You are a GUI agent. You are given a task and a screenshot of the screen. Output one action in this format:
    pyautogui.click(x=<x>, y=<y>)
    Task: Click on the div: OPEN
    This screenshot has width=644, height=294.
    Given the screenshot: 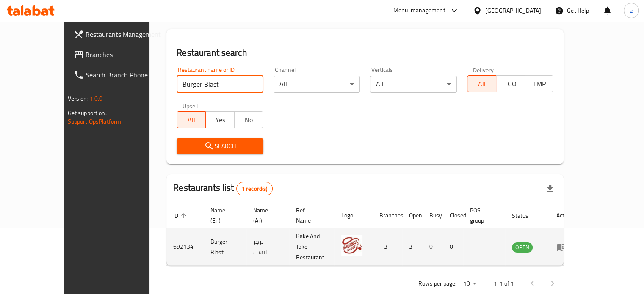 What is the action you would take?
    pyautogui.click(x=522, y=247)
    